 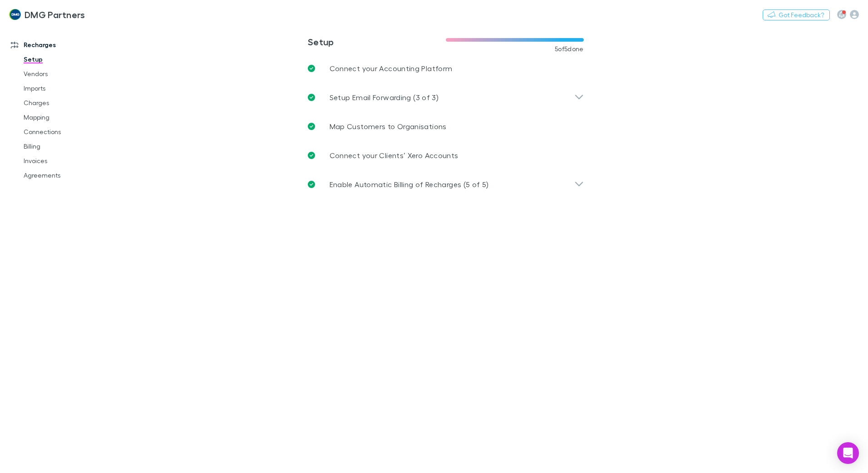 What do you see at coordinates (47, 15) in the screenshot?
I see `a: DMG Partners` at bounding box center [47, 15].